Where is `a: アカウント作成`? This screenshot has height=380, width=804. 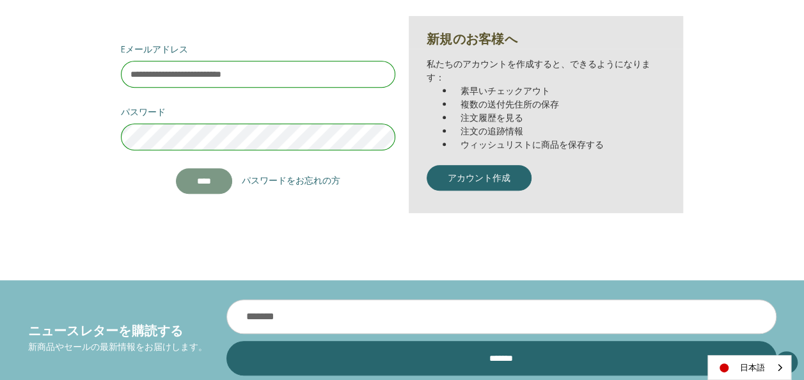
a: アカウント作成 is located at coordinates (479, 182).